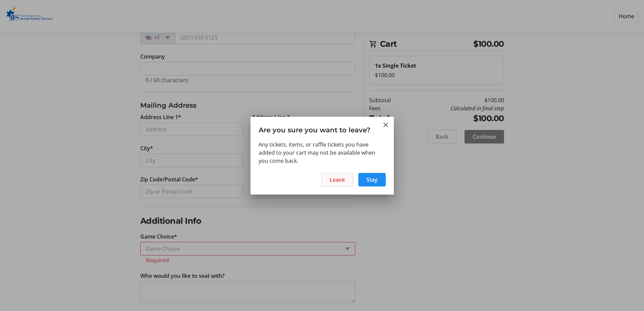  I want to click on button: Close, so click(386, 125).